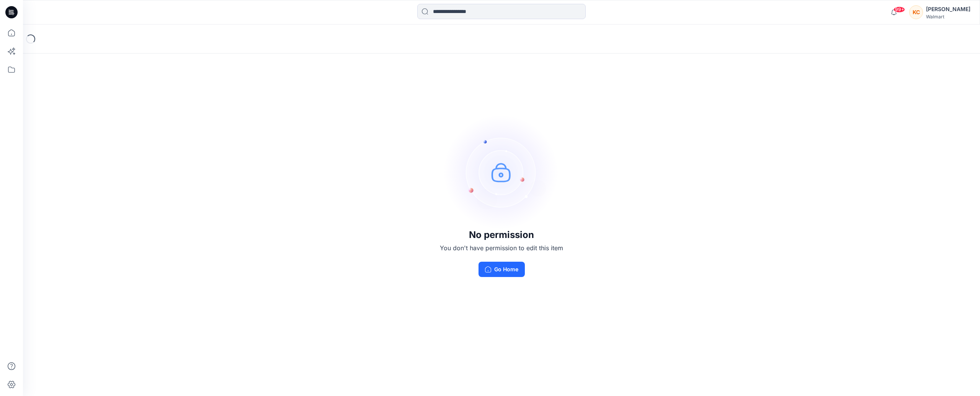 The image size is (980, 396). I want to click on p: You don't have permission to edit this item, so click(501, 248).